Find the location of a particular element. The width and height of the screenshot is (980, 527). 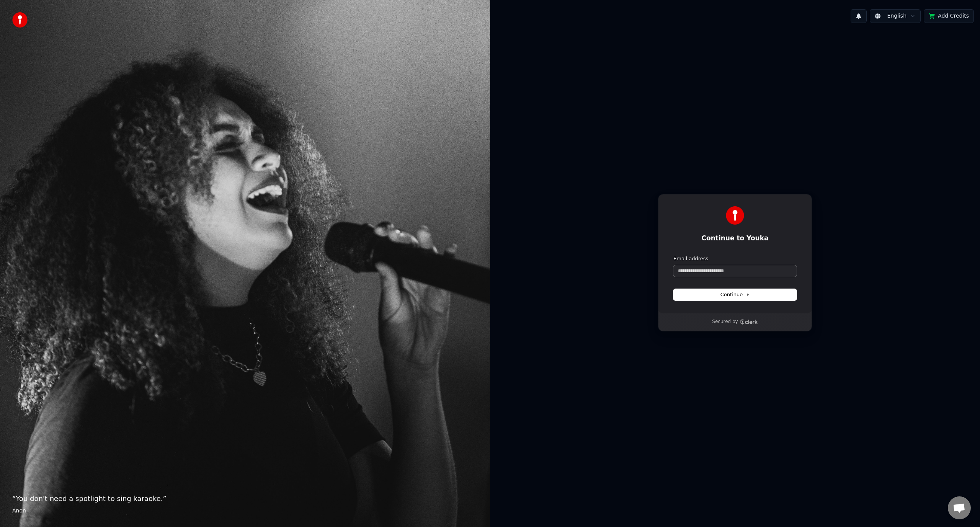

div: Open chat is located at coordinates (959, 508).